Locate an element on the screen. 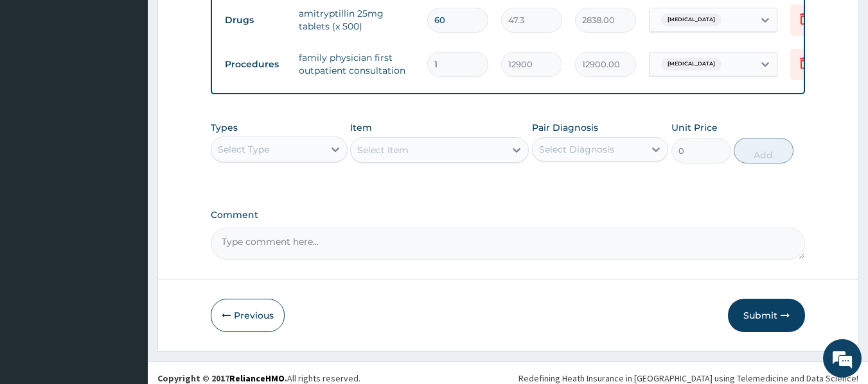  textarea: Type your message and hit 'Enter' is located at coordinates (125, 274).